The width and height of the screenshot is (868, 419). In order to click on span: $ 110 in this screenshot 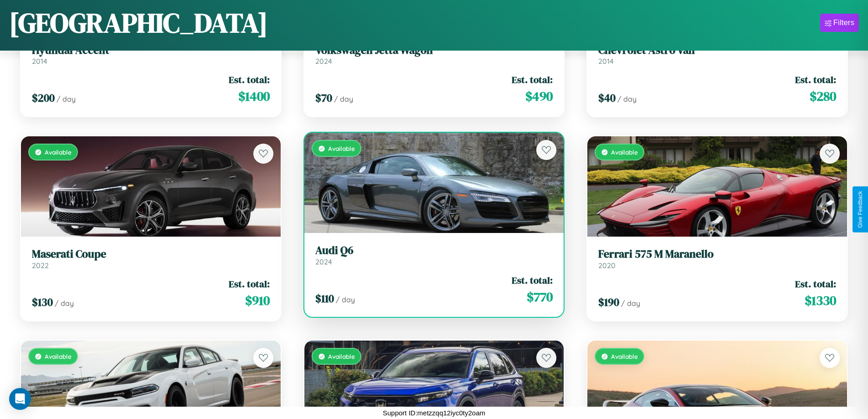, I will do `click(324, 298)`.